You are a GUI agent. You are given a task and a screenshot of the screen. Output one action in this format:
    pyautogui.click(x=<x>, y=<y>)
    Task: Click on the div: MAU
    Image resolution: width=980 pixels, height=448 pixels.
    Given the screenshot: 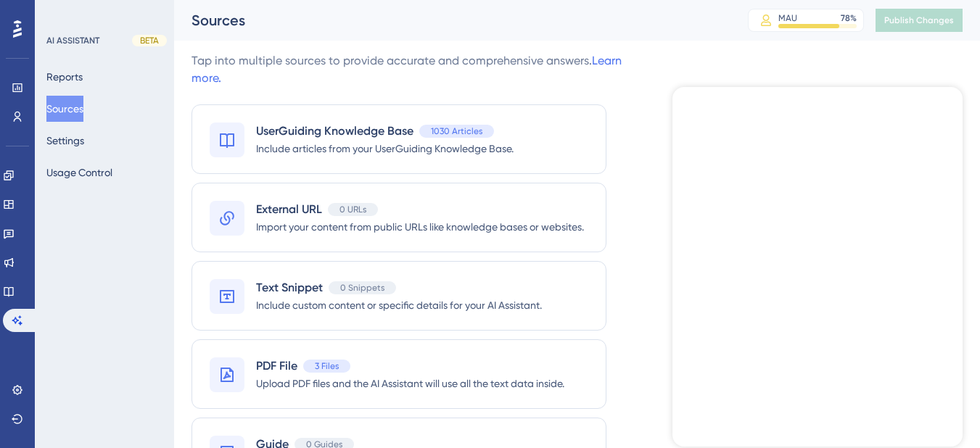 What is the action you would take?
    pyautogui.click(x=788, y=18)
    